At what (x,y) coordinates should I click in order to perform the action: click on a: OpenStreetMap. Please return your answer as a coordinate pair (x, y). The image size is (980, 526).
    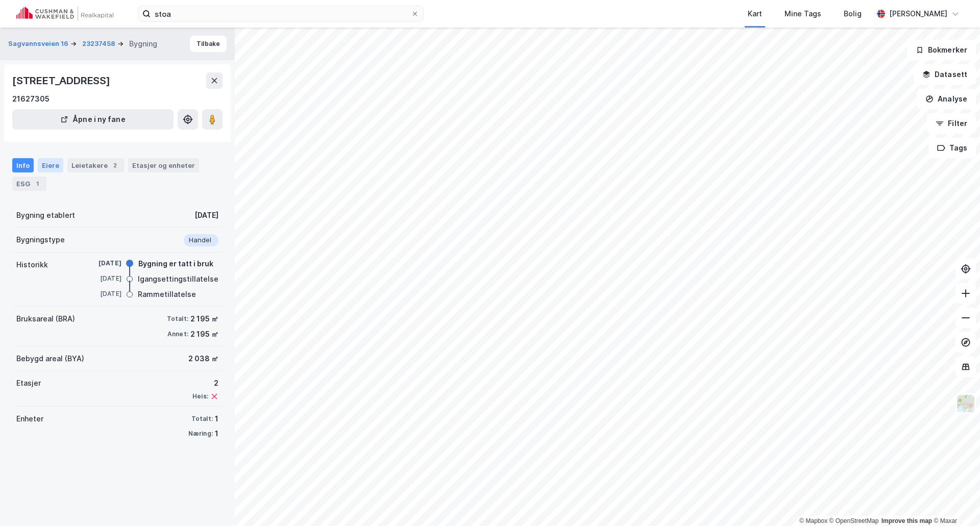
    Looking at the image, I should click on (854, 521).